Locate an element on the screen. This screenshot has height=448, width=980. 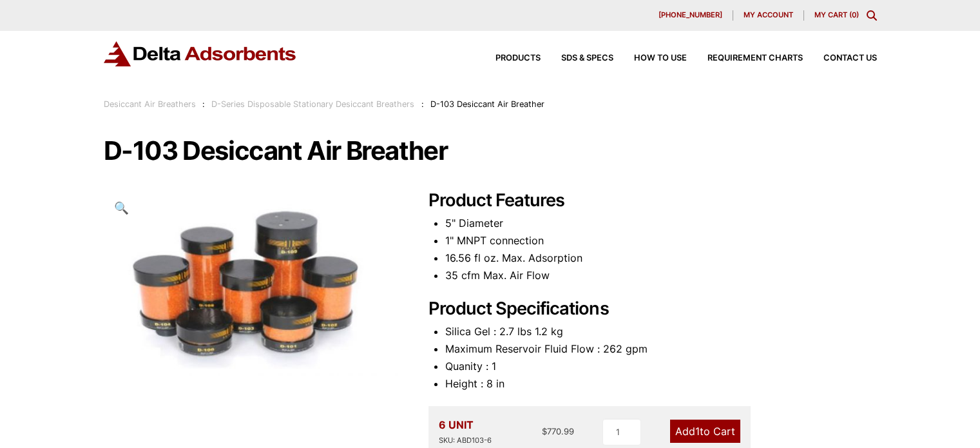
a: Add1to Cart is located at coordinates (705, 431).